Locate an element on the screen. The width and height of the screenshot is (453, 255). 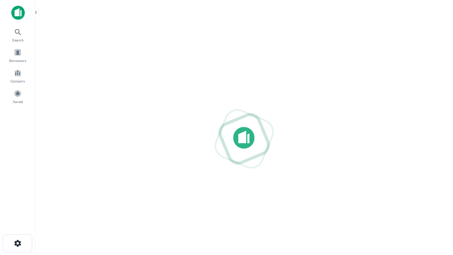
span: Saved is located at coordinates (18, 101).